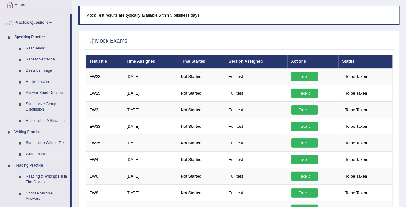 The height and width of the screenshot is (207, 406). I want to click on a: Respond To A Situation, so click(46, 121).